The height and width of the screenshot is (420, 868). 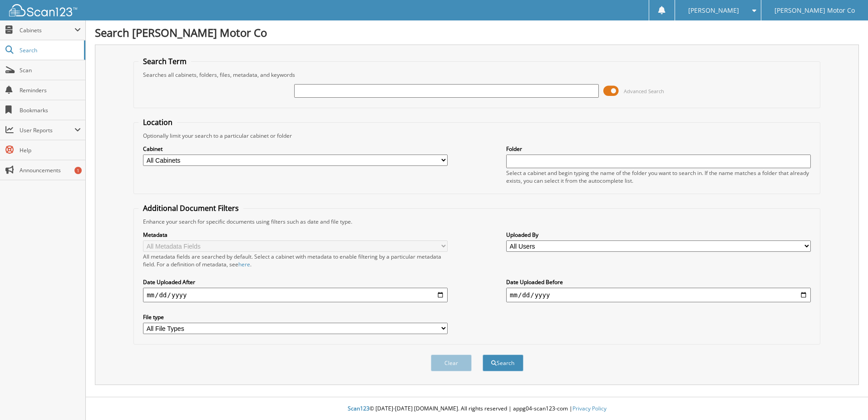 I want to click on span: Cabinets, so click(x=47, y=30).